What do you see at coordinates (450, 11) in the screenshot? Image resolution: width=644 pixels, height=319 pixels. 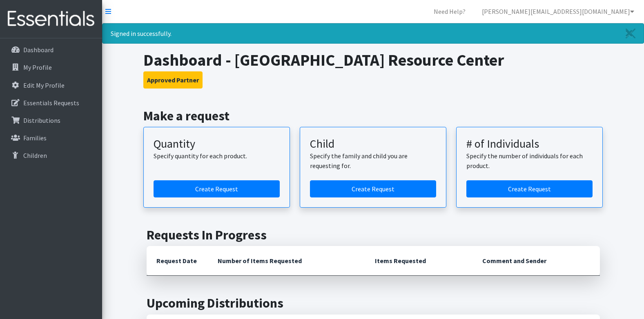 I see `a: Need Help?` at bounding box center [450, 11].